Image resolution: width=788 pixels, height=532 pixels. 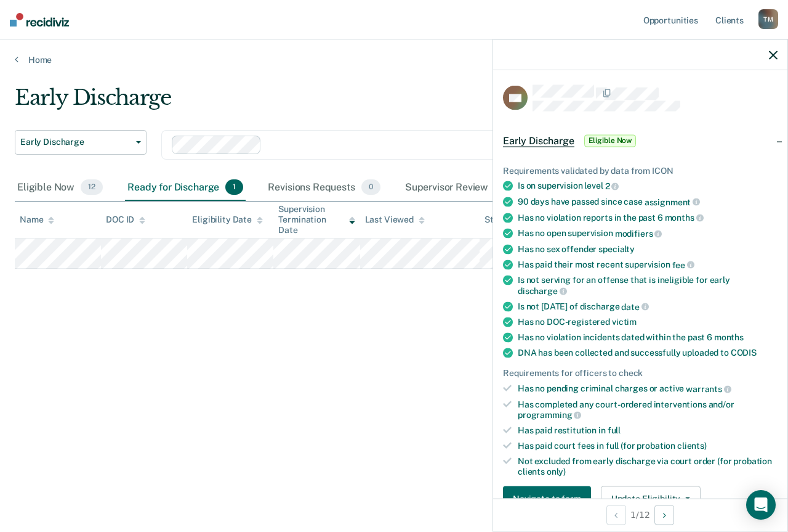 I want to click on span: modifiers, so click(x=639, y=233).